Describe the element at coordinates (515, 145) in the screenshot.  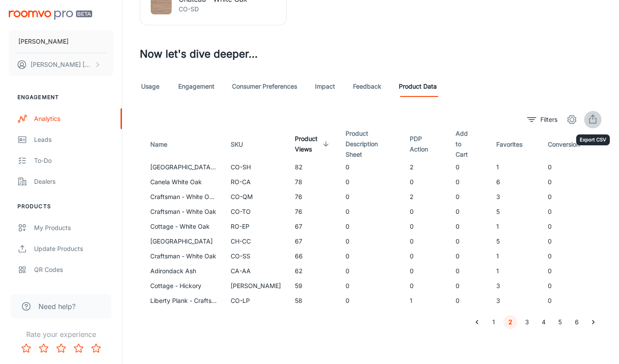
I see `span: Favorites` at that location.